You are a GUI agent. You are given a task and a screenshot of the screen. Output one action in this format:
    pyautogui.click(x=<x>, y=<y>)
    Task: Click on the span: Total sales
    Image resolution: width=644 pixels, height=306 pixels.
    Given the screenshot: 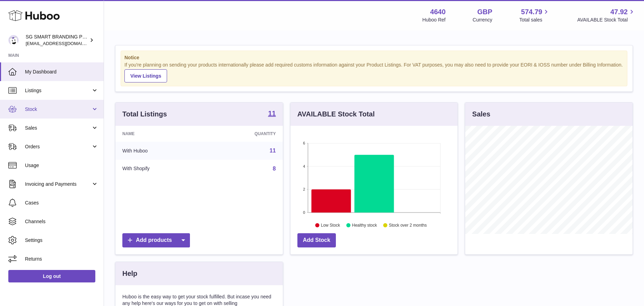 What is the action you would take?
    pyautogui.click(x=534, y=20)
    